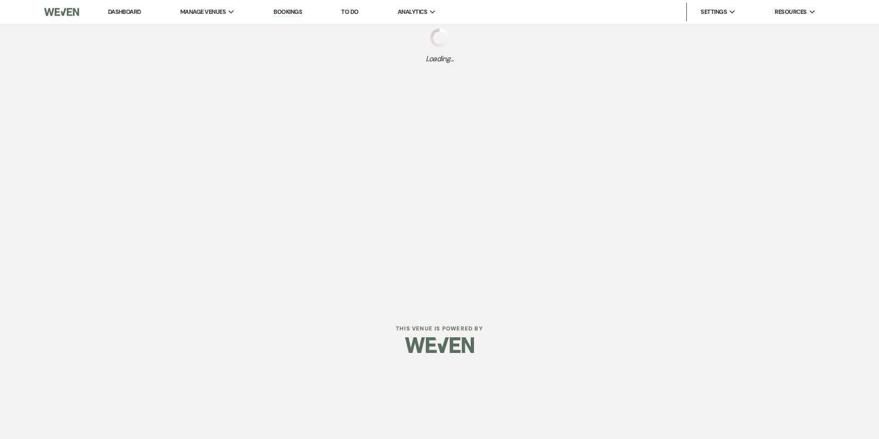  Describe the element at coordinates (203, 12) in the screenshot. I see `span: Manage Venues` at that location.